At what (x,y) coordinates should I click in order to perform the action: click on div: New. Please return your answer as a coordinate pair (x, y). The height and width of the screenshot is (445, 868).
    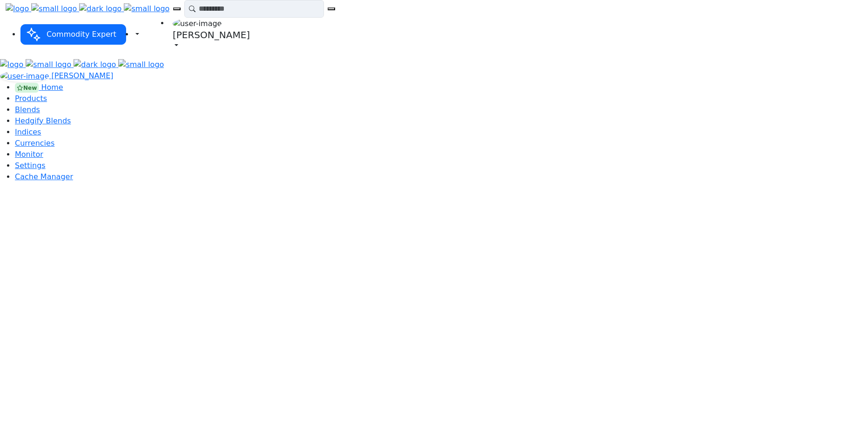
    Looking at the image, I should click on (26, 88).